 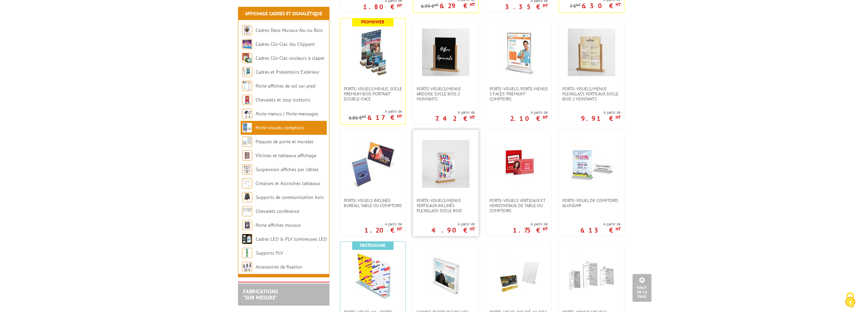 I want to click on a: Porte-visuels comptoirs, so click(x=280, y=127).